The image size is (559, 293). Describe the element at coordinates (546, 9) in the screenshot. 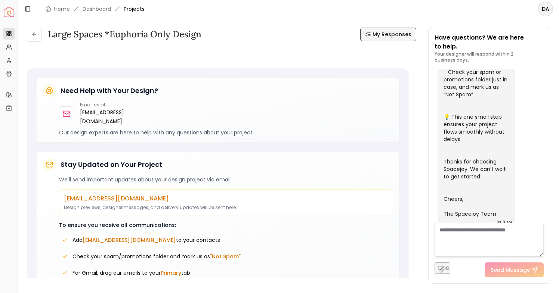

I see `button: DA` at that location.